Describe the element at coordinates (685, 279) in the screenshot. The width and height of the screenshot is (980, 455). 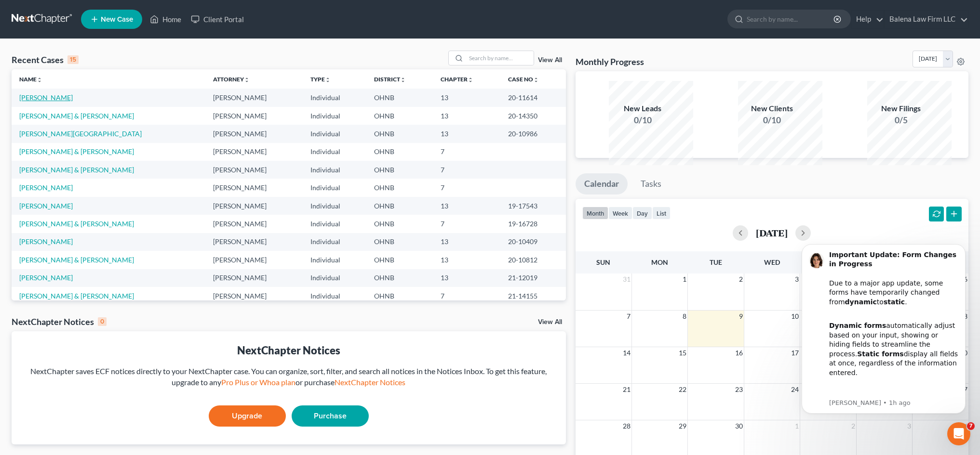
I see `span: 1` at that location.